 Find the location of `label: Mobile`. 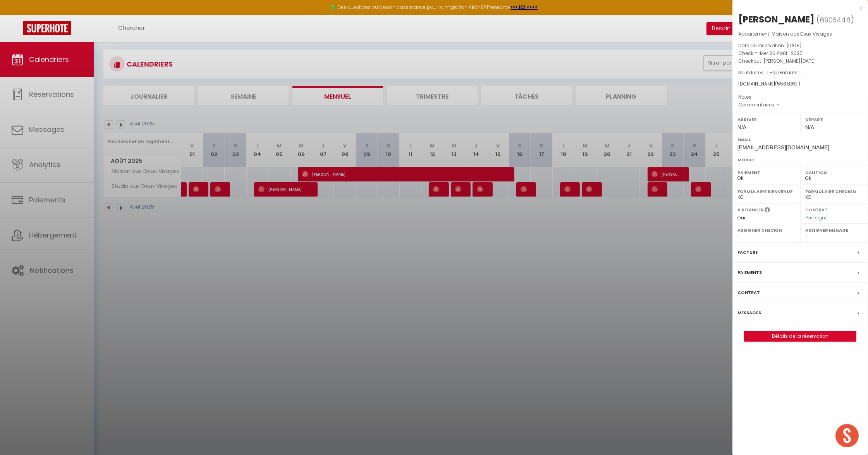

label: Mobile is located at coordinates (800, 160).